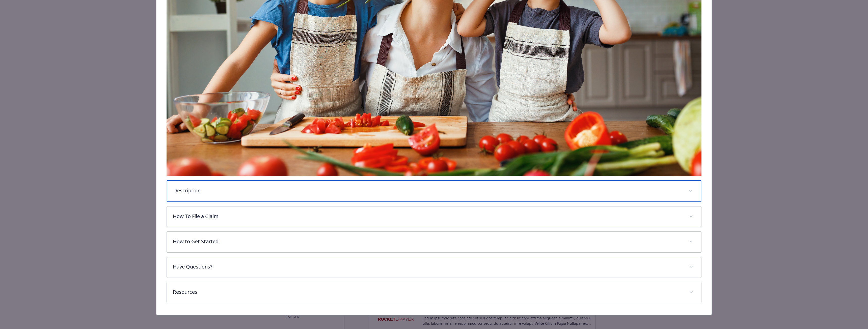 This screenshot has height=329, width=868. What do you see at coordinates (434, 191) in the screenshot?
I see `div: Description` at bounding box center [434, 191].